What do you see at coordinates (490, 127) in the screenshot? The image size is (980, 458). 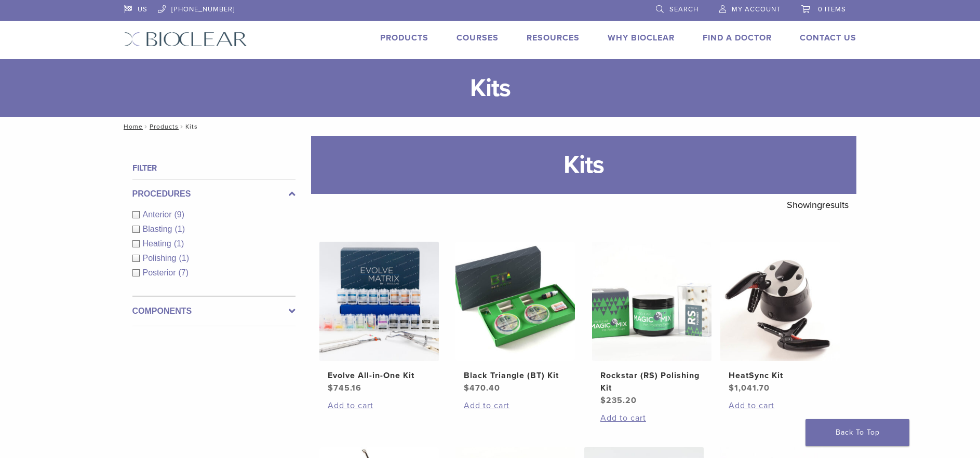 I see `nav: Kits` at bounding box center [490, 127].